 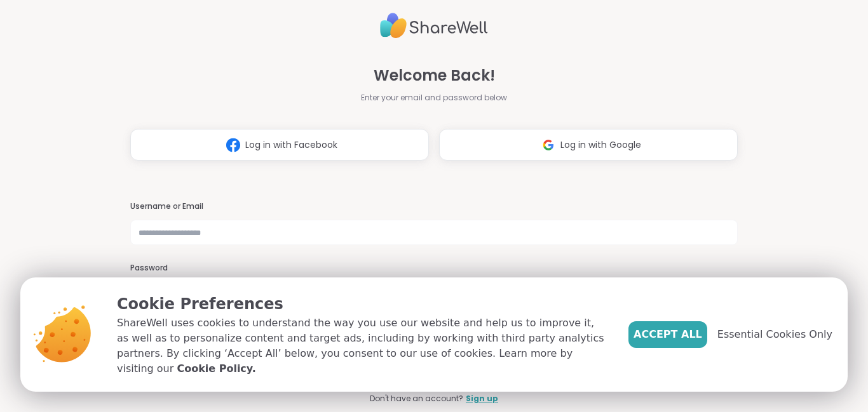 I want to click on img: ShareWell Logo, so click(x=434, y=26).